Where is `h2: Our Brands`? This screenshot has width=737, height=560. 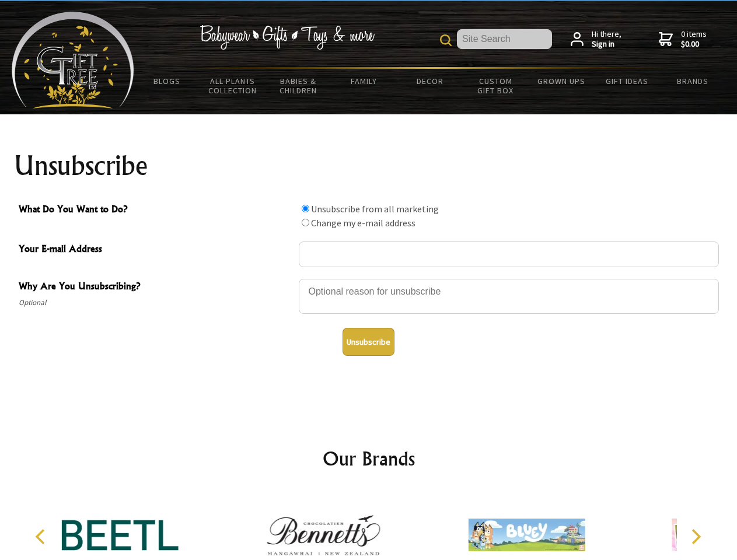 h2: Our Brands is located at coordinates (369, 458).